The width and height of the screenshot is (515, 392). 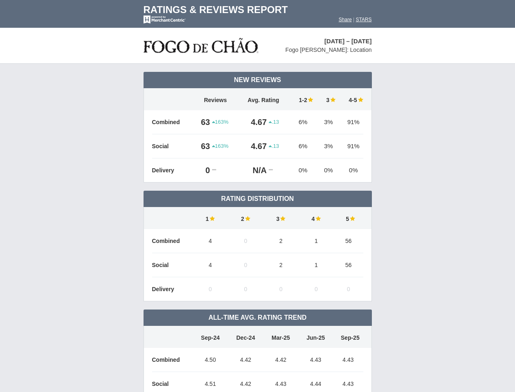 What do you see at coordinates (349, 218) in the screenshot?
I see `td: 5` at bounding box center [349, 218].